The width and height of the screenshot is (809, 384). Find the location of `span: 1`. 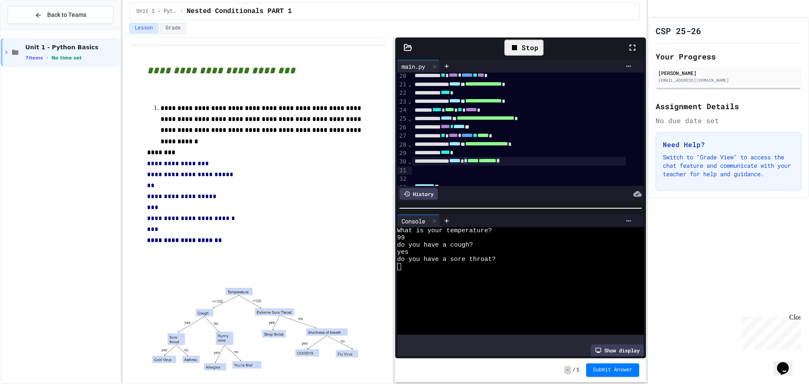

span: 1 is located at coordinates (577, 370).